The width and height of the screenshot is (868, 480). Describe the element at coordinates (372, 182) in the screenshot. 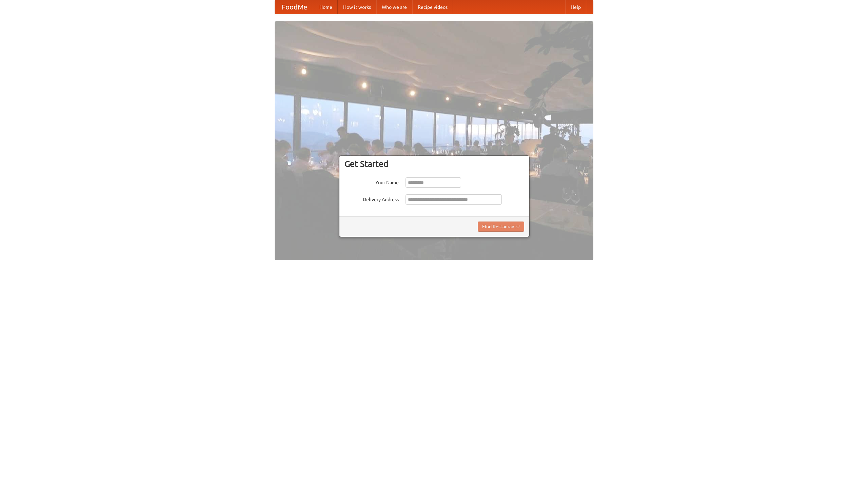

I see `label: Your Name` at that location.